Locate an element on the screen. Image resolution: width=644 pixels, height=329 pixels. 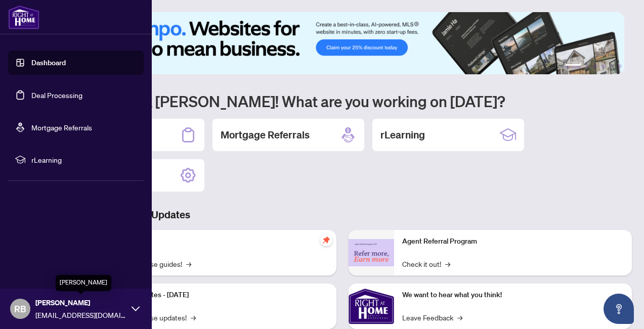
p: Self-Help is located at coordinates (217, 242).